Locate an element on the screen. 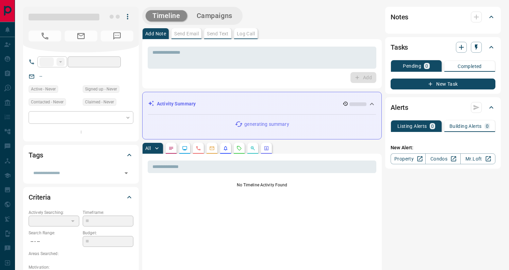 The width and height of the screenshot is (509, 270). div: Tags is located at coordinates (81, 155).